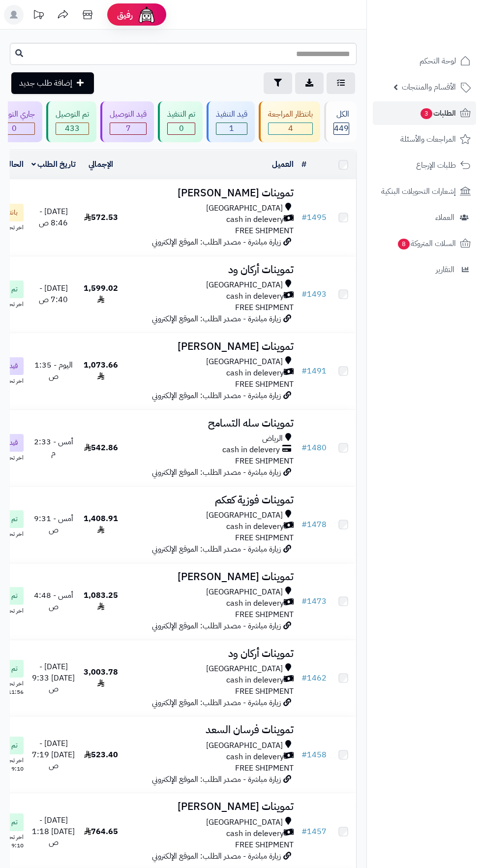  What do you see at coordinates (424, 61) in the screenshot?
I see `a: لوحة التحكم` at bounding box center [424, 61].